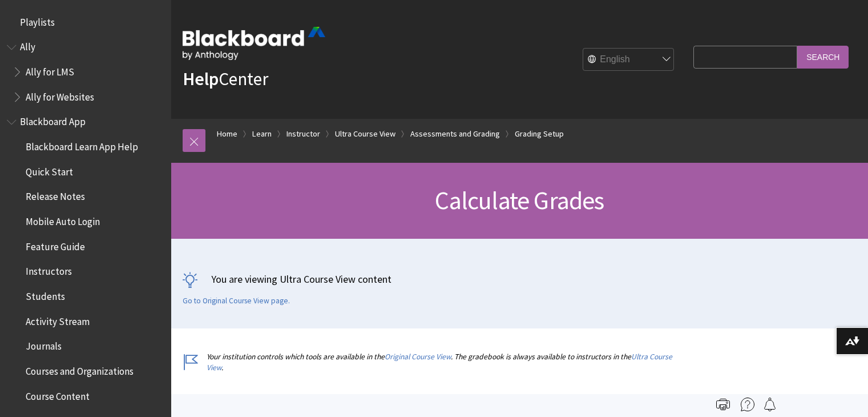  What do you see at coordinates (43, 344) in the screenshot?
I see `span: Journals` at bounding box center [43, 344].